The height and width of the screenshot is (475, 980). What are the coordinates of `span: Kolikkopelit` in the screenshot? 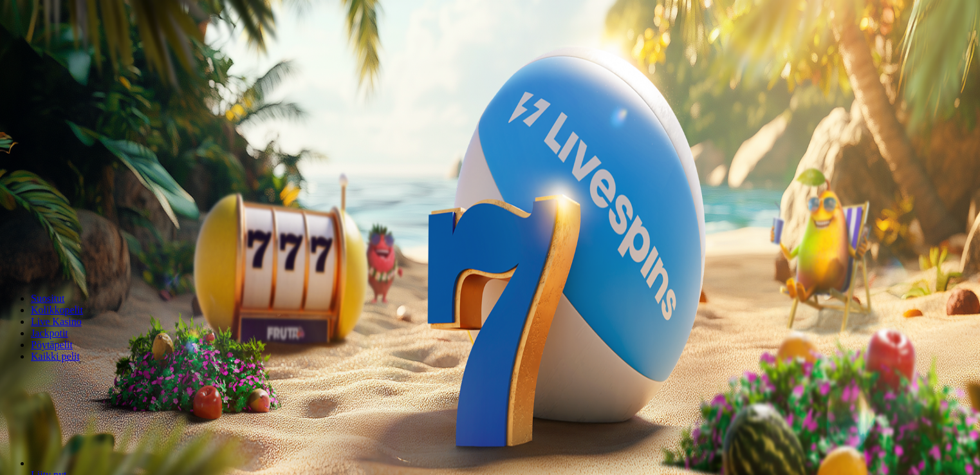 It's located at (56, 309).